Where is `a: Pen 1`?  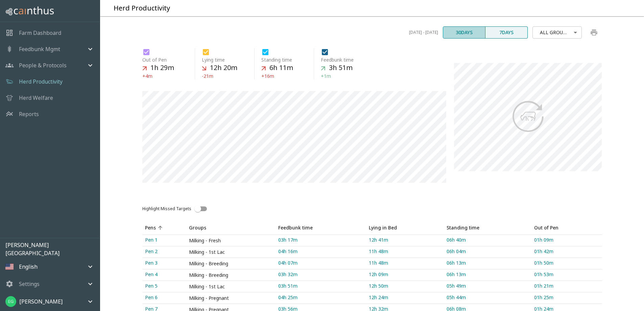
a: Pen 1 is located at coordinates (164, 240).